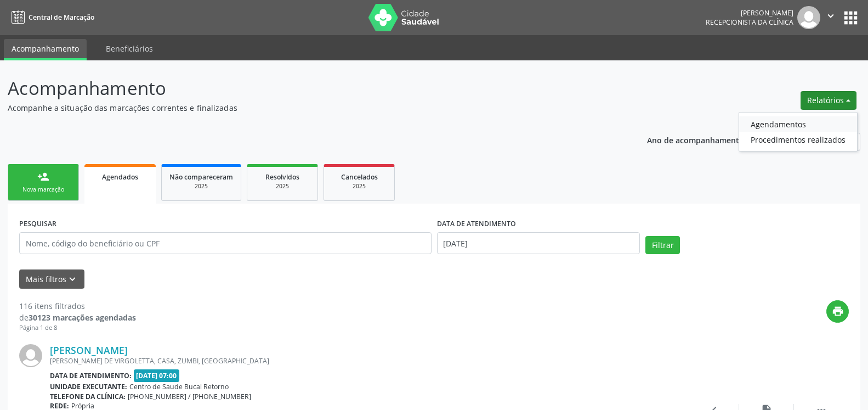 This screenshot has height=410, width=868. I want to click on b: Unidade executante:, so click(89, 386).